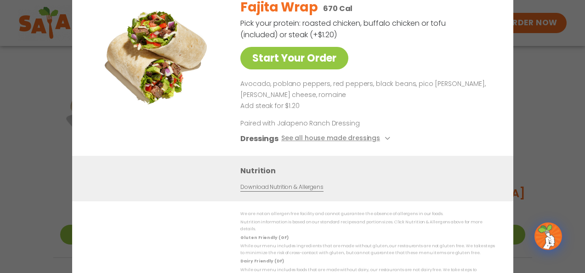 The height and width of the screenshot is (273, 585). Describe the element at coordinates (262, 262) in the screenshot. I see `strong: Dairy Friendly (DF)` at that location.